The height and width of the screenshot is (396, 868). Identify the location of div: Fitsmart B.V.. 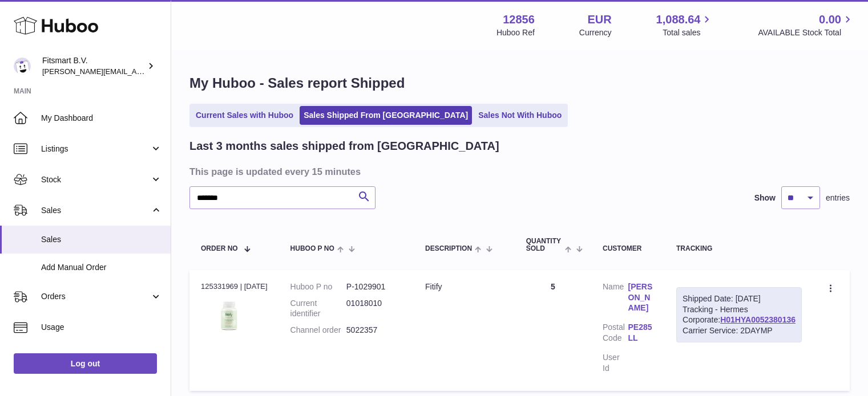
(94, 66).